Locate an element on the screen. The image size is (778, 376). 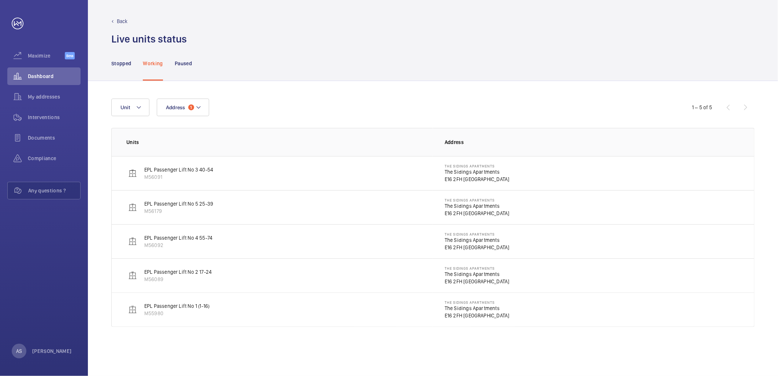
p: EPL Passenger Lift No 4 55-74 is located at coordinates (178, 238).